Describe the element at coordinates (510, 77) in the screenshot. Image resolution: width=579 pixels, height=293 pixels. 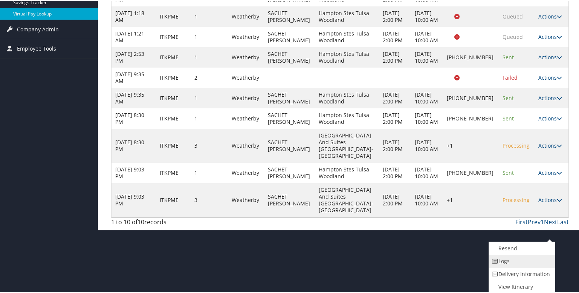
I see `span: Failed` at that location.